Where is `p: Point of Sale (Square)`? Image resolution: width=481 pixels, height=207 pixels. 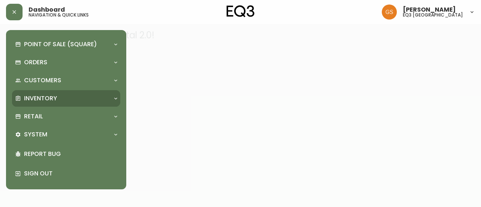
p: Point of Sale (Square) is located at coordinates (60, 44).